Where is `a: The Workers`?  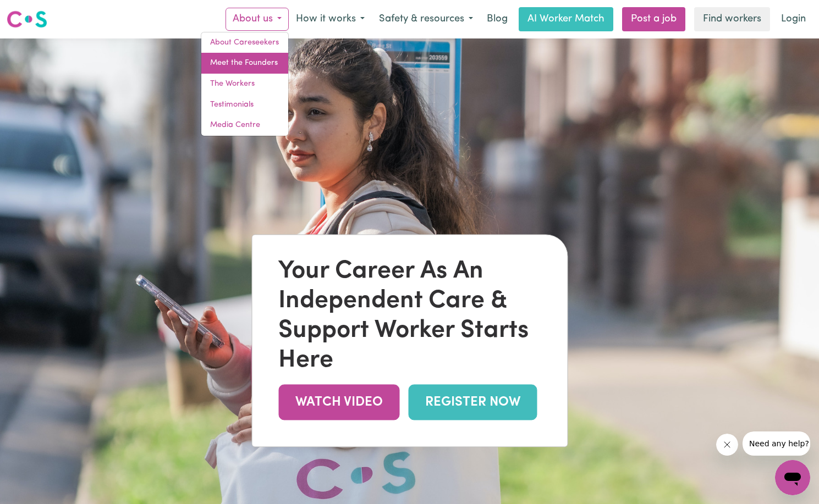
a: The Workers is located at coordinates (244, 84).